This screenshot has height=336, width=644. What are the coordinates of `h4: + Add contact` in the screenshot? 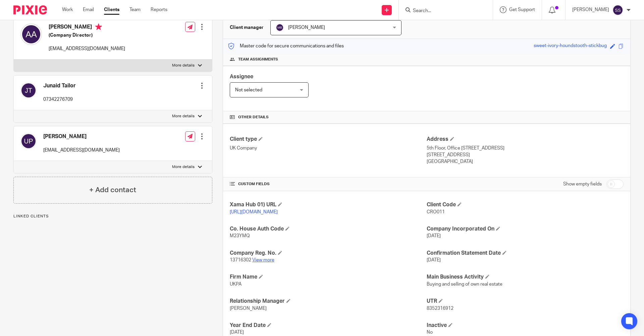 It's located at (113, 190).